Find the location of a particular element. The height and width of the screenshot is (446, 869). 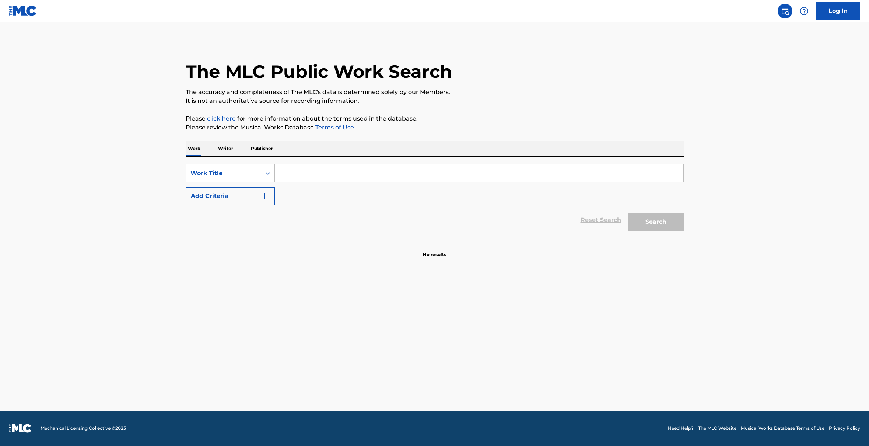

img: help is located at coordinates (804, 11).